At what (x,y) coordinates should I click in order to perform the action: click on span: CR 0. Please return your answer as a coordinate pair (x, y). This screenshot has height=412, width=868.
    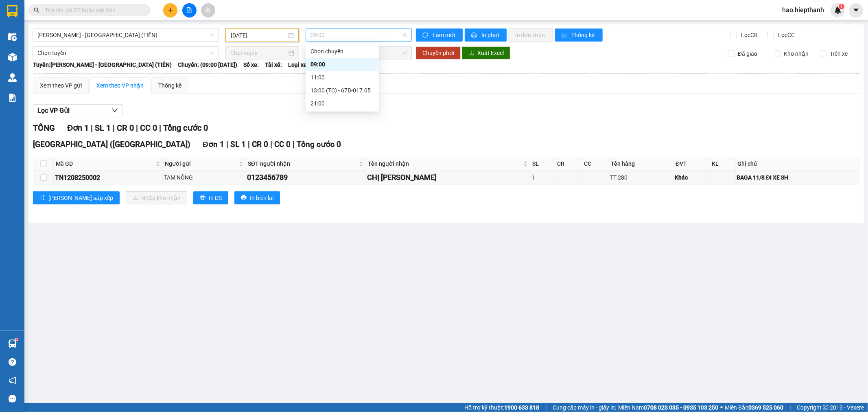
    Looking at the image, I should click on (125, 128).